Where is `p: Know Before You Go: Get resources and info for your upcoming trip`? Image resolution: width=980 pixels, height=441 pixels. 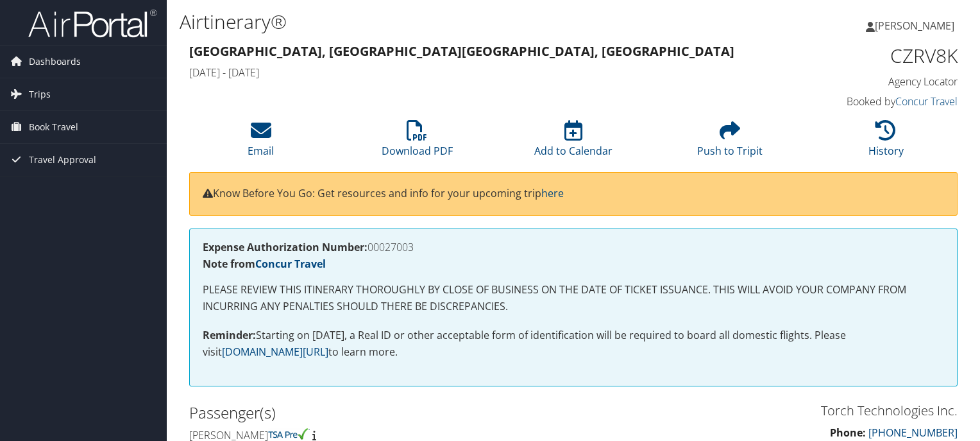
p: Know Before You Go: Get resources and info for your upcoming trip is located at coordinates (573, 194).